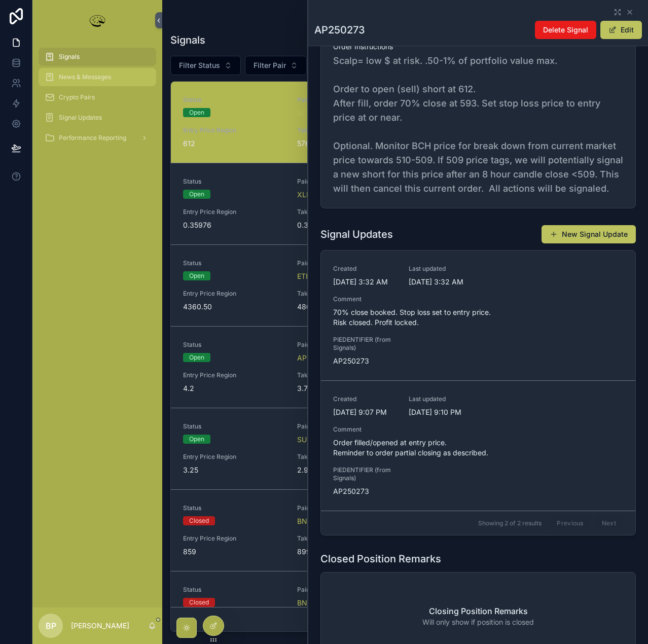  I want to click on div: scrollable content, so click(97, 100).